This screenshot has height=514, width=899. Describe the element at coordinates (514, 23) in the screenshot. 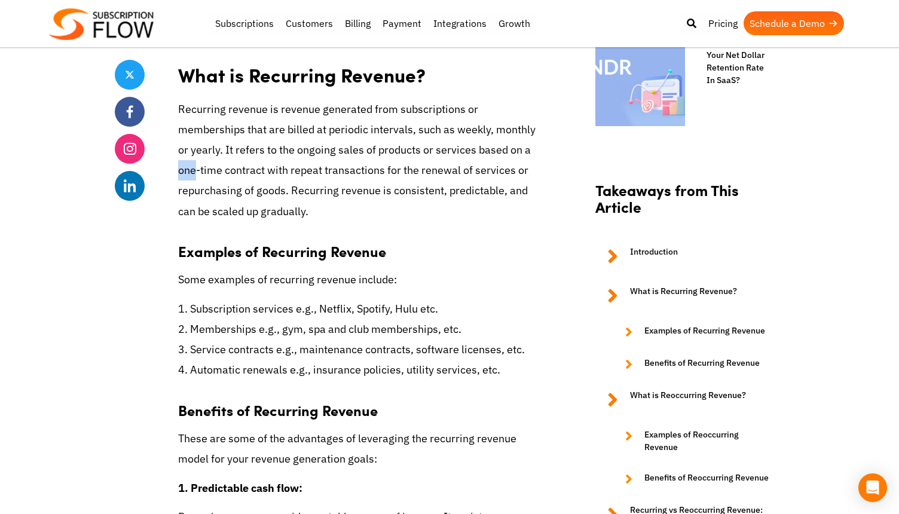

I see `a: Growth` at that location.